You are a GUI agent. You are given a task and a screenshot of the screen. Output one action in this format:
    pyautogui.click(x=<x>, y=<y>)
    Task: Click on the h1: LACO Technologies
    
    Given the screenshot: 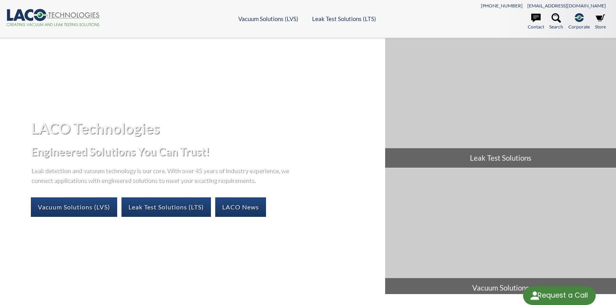 What is the action you would take?
    pyautogui.click(x=205, y=128)
    